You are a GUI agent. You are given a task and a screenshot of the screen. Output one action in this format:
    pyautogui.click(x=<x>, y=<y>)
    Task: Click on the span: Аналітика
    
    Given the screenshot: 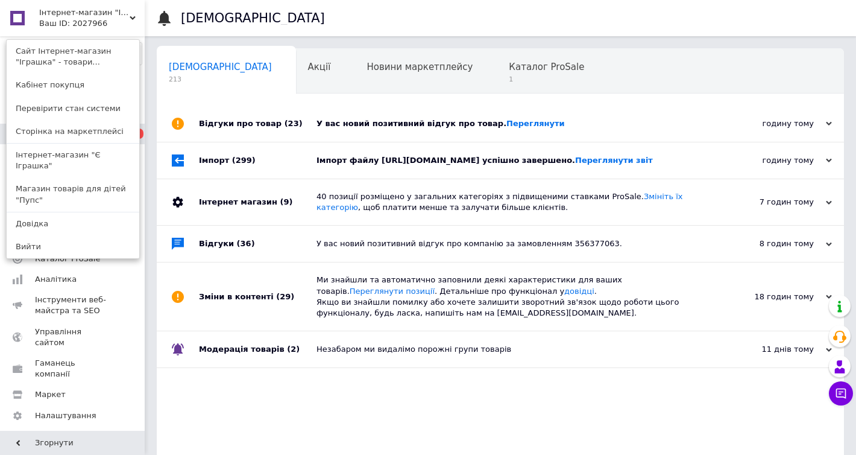 What is the action you would take?
    pyautogui.click(x=55, y=279)
    